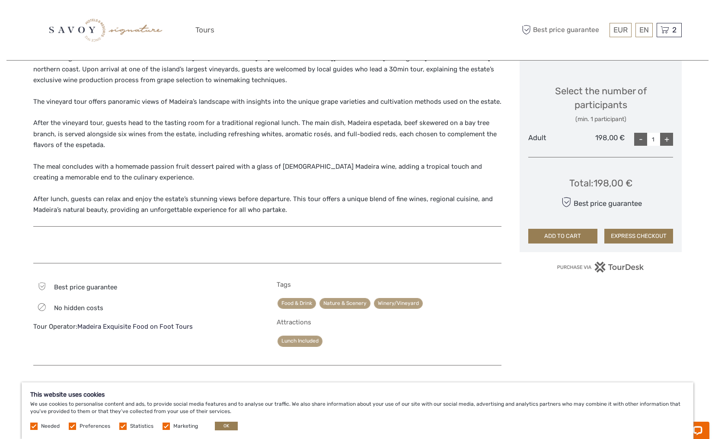 Image resolution: width=715 pixels, height=439 pixels. Describe the element at coordinates (267, 205) in the screenshot. I see `p: After lunch, guests can relax and enjoy the estate’s stunning views before departure. This tour o...` at that location.